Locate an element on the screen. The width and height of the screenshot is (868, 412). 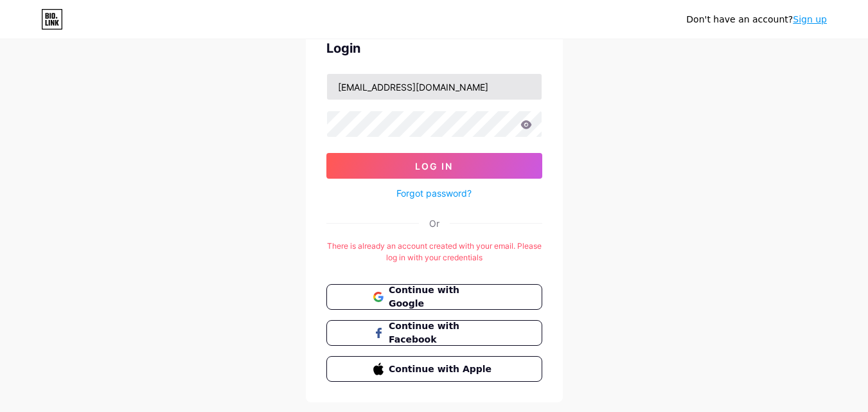
span: Log In is located at coordinates (434, 166).